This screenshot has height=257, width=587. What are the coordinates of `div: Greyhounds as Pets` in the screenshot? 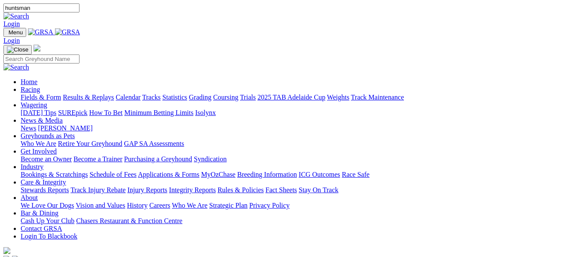 It's located at (299, 144).